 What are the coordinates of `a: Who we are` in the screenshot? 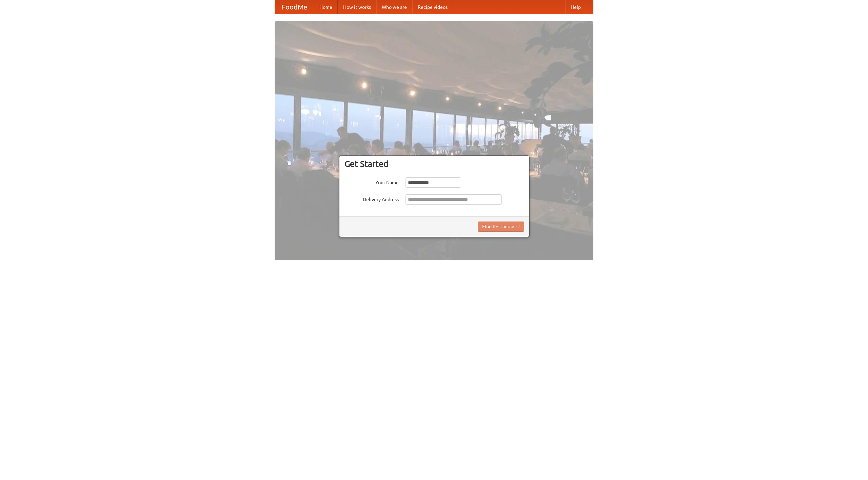 It's located at (395, 7).